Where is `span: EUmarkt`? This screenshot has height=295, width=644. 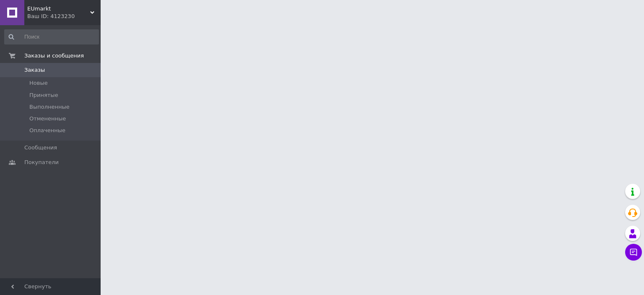
span: EUmarkt is located at coordinates (59, 9).